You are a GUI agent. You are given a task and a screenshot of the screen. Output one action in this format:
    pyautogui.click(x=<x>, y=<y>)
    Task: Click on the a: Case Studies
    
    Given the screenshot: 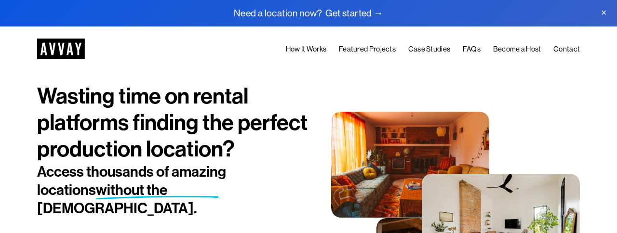 What is the action you would take?
    pyautogui.click(x=429, y=49)
    